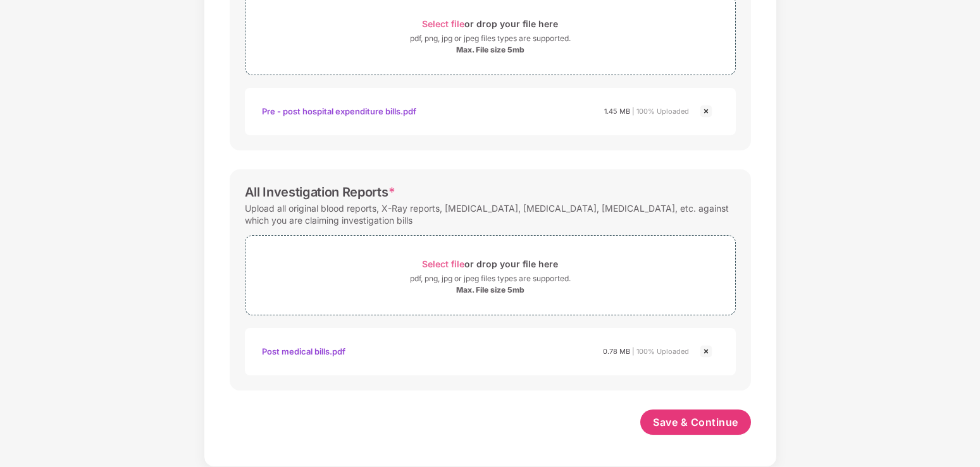 Image resolution: width=980 pixels, height=467 pixels. What do you see at coordinates (616, 351) in the screenshot?
I see `span: 0.78 MB` at bounding box center [616, 351].